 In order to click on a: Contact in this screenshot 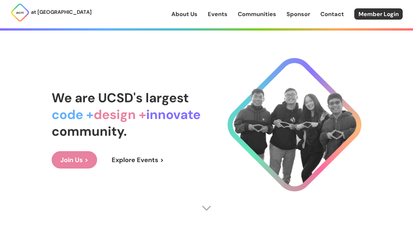, I will do `click(332, 14)`.